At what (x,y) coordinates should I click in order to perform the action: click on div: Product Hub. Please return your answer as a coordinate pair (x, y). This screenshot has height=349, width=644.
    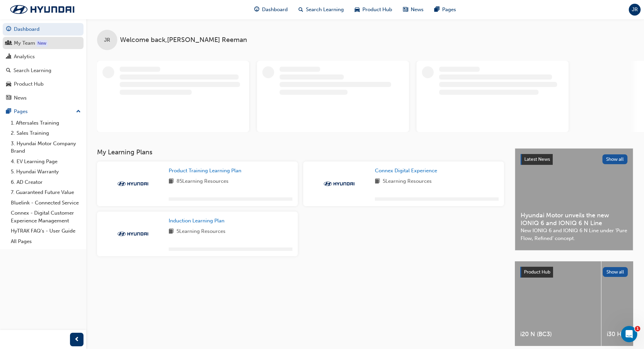
    Looking at the image, I should click on (29, 84).